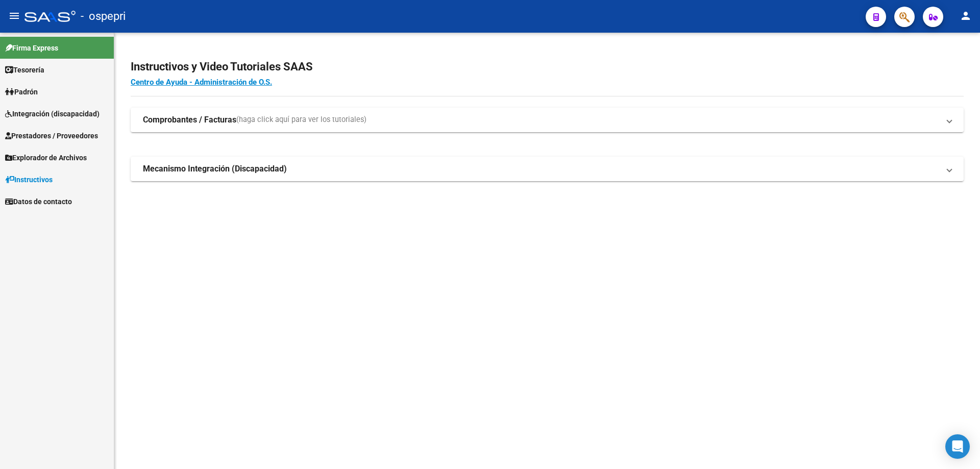  What do you see at coordinates (52, 136) in the screenshot?
I see `span: Prestadores / Proveedores` at bounding box center [52, 136].